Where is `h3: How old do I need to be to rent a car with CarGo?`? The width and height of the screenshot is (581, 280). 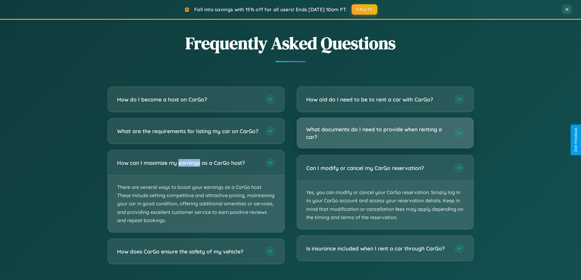 h3: How old do I need to be to rent a car with CarGo? is located at coordinates (377, 99).